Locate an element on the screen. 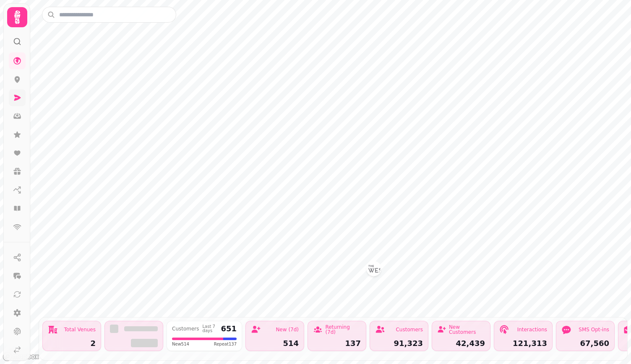 The height and width of the screenshot is (364, 631). div: 67,560 is located at coordinates (585, 343).